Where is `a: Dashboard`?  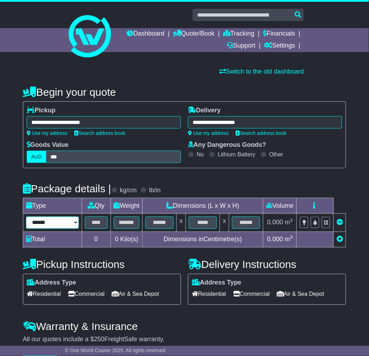
a: Dashboard is located at coordinates (146, 34).